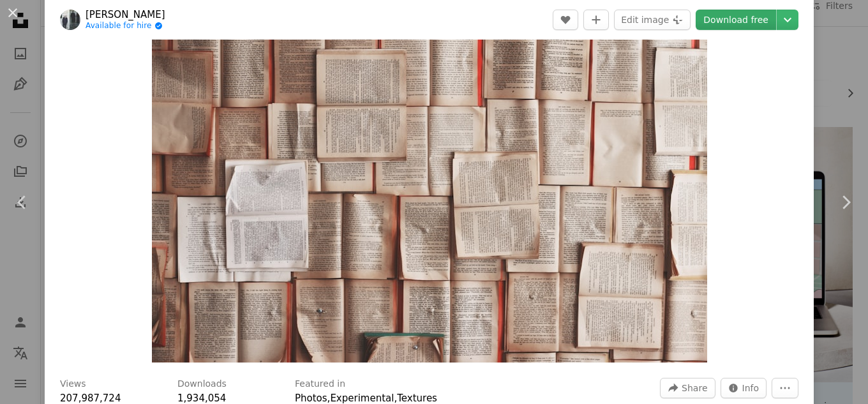  I want to click on button: Like, so click(565, 20).